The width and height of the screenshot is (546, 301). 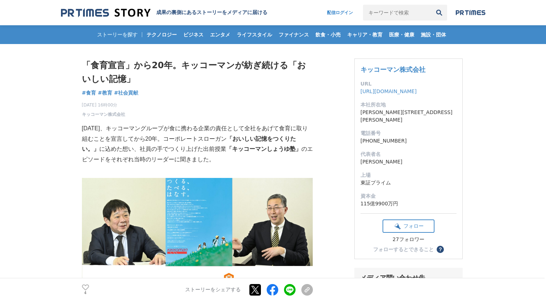 I want to click on span: #社会貢献, so click(x=126, y=93).